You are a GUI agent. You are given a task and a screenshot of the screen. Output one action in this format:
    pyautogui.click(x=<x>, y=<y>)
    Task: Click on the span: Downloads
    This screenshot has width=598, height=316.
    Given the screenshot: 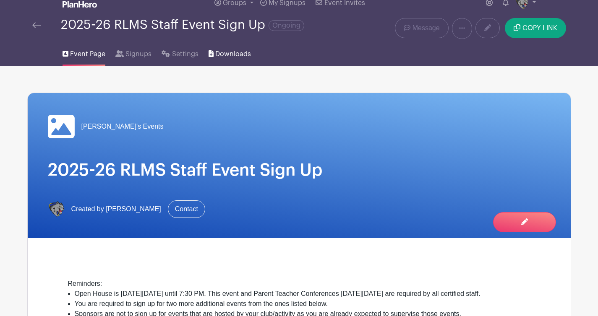 What is the action you would take?
    pyautogui.click(x=233, y=54)
    